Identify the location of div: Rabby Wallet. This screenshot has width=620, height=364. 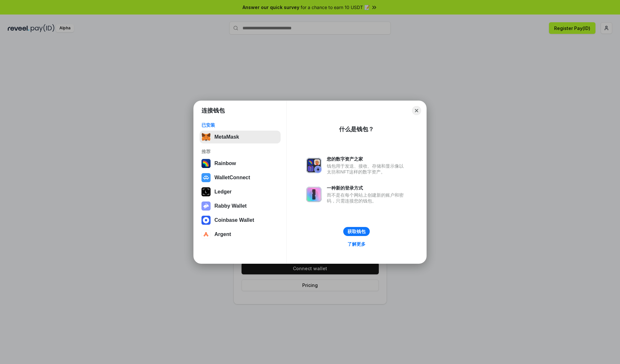
(231, 206).